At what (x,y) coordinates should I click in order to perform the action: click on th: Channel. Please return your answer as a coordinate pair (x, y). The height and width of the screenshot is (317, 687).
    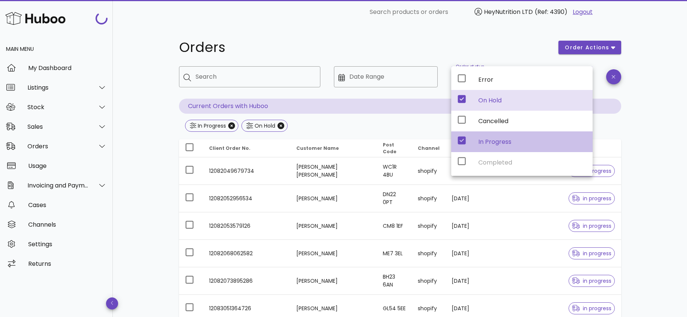
    Looking at the image, I should click on (429, 148).